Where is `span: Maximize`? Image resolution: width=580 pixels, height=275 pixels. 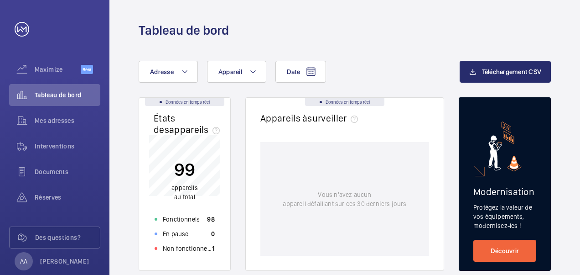
span: Maximize is located at coordinates (57, 69).